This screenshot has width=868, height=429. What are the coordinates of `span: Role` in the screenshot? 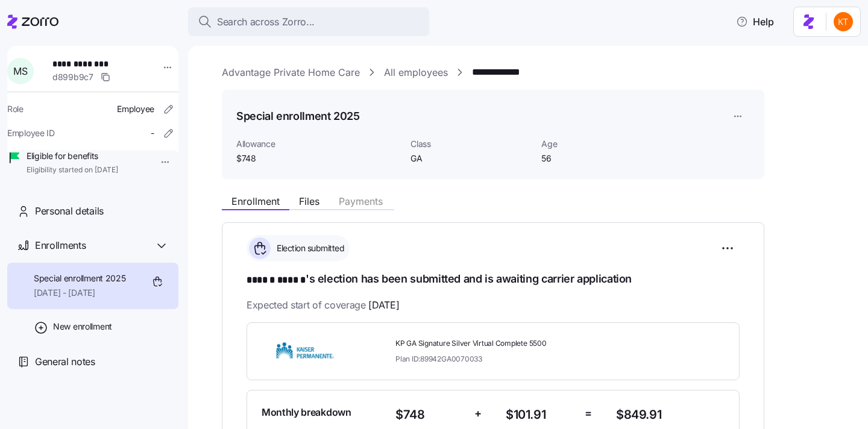 It's located at (15, 109).